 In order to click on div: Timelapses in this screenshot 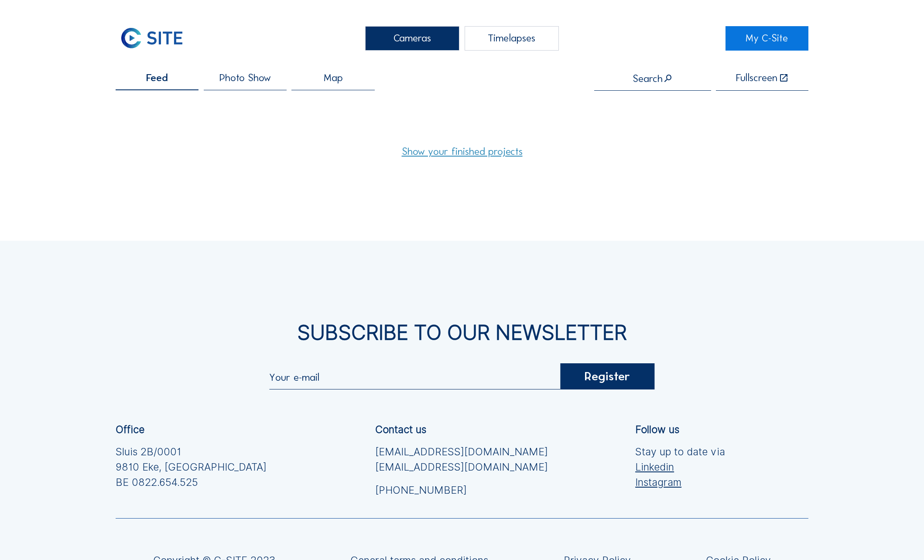, I will do `click(512, 39)`.